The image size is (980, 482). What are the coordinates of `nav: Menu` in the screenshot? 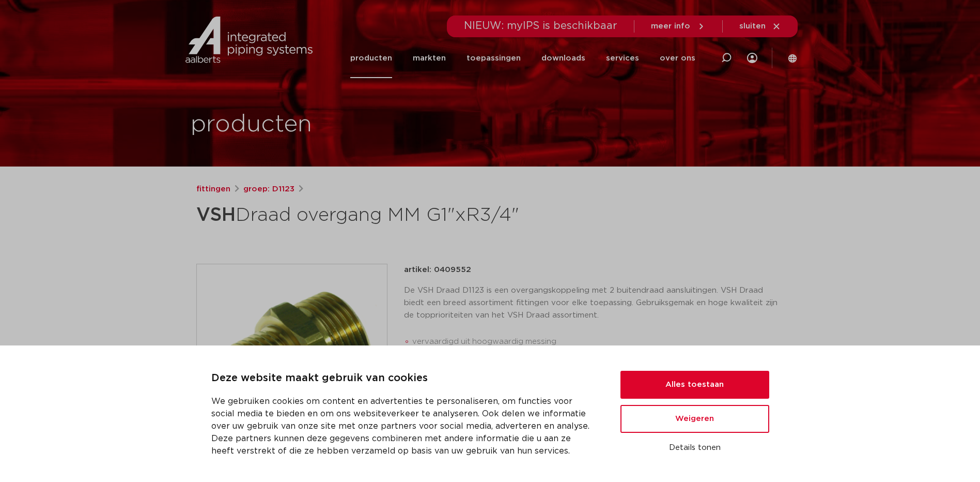 It's located at (523, 58).